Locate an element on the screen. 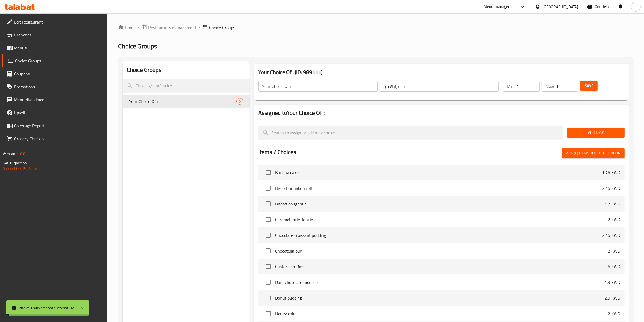 The height and width of the screenshot is (322, 644). div: Choices is located at coordinates (240, 102).